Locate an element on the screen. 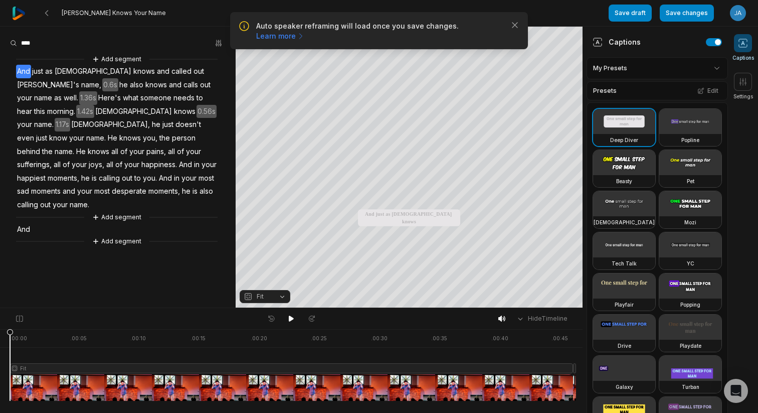 The image size is (758, 413). button: Edit is located at coordinates (708, 91).